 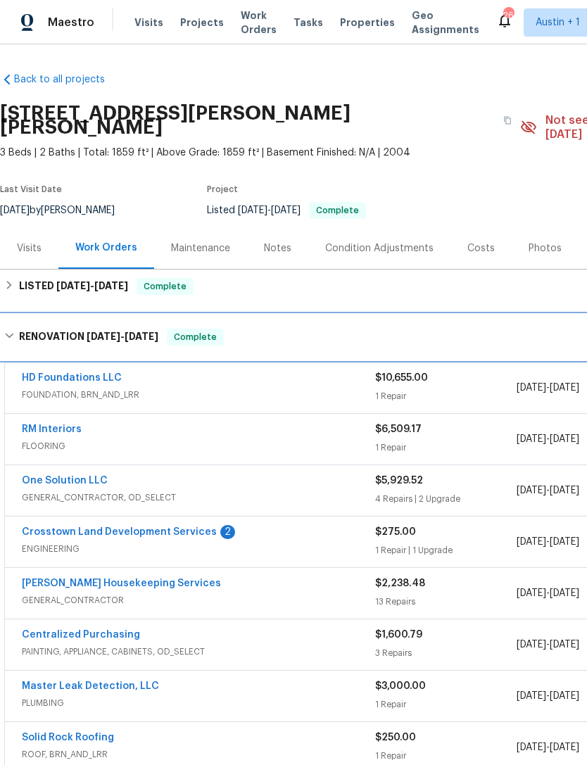 I want to click on span: GENERAL_CONTRACTOR, so click(x=198, y=600).